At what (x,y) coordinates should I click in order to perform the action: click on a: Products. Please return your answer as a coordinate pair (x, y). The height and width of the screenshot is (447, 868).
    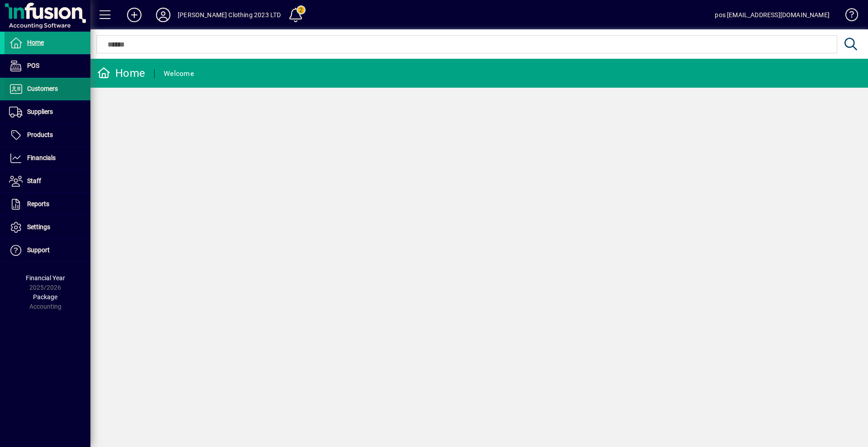
    Looking at the image, I should click on (48, 135).